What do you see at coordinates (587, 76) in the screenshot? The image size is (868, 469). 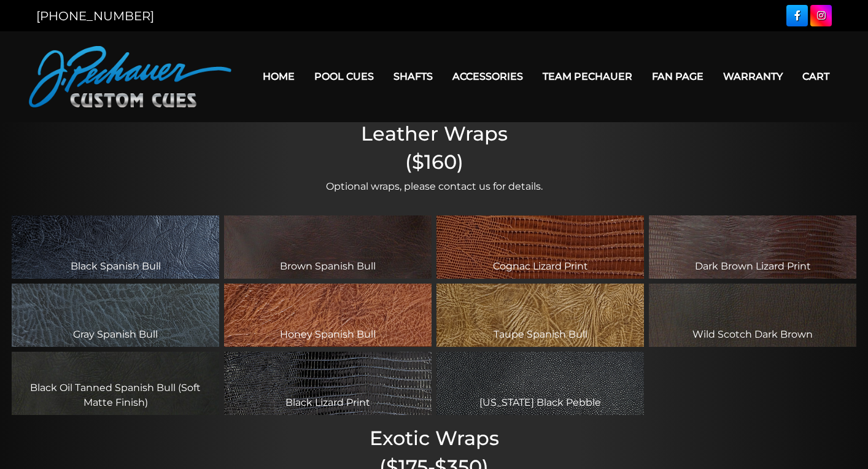 I see `a: Team Pechauer` at bounding box center [587, 76].